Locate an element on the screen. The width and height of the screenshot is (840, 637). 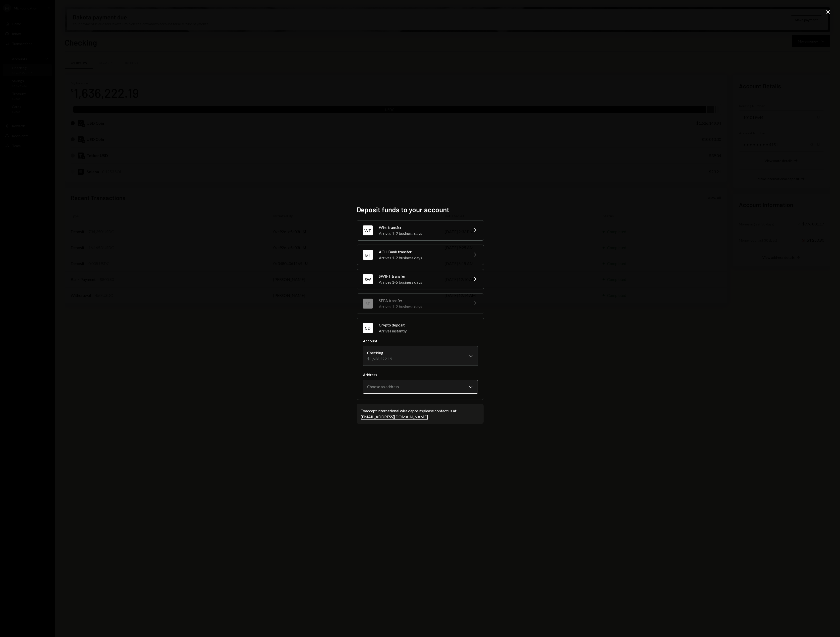
label: Address is located at coordinates (420, 375).